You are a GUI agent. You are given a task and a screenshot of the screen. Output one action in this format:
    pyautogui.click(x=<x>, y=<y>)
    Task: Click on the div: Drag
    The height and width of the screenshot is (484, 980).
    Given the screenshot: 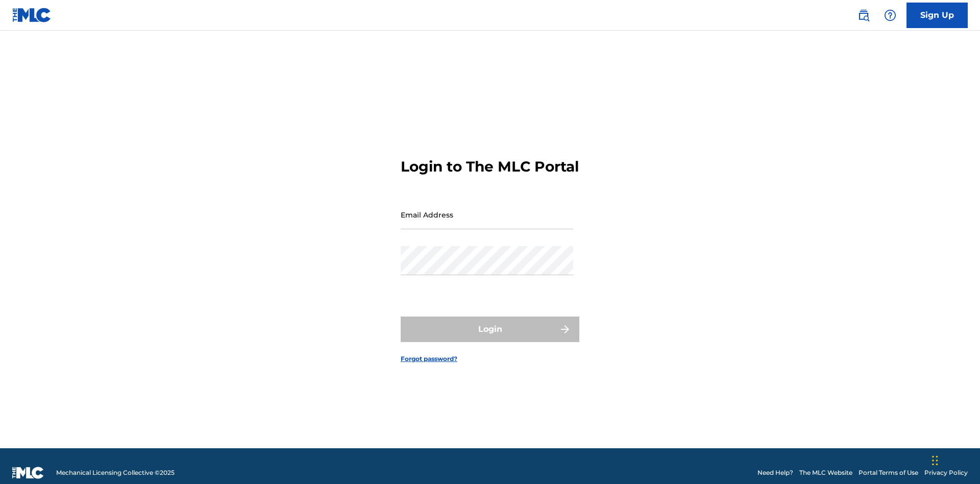 What is the action you would take?
    pyautogui.click(x=936, y=461)
    